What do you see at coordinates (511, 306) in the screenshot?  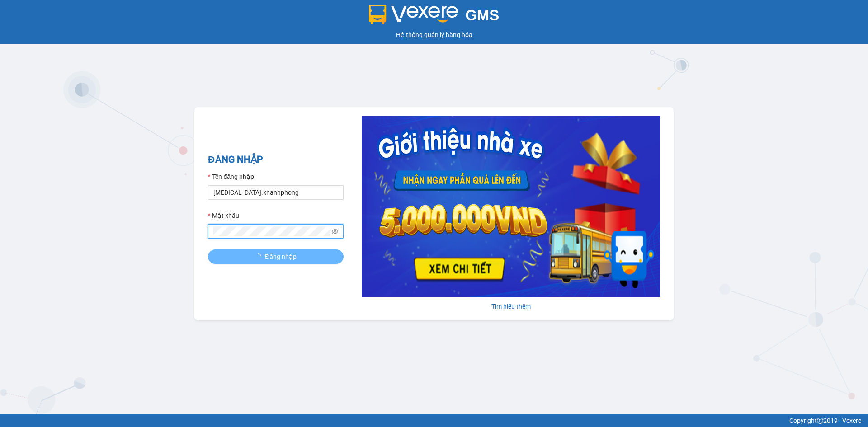 I see `div: Tìm hiểu thêm` at bounding box center [511, 306].